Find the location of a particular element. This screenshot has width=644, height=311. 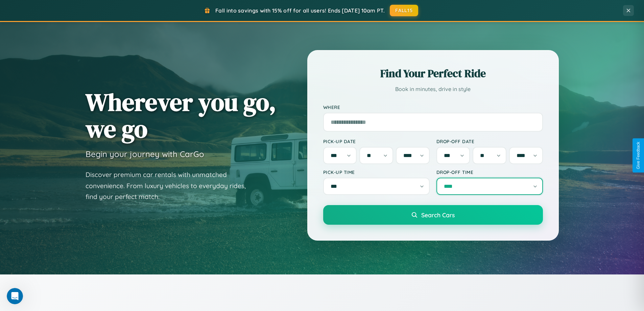

button: FALL15 is located at coordinates (404, 11).